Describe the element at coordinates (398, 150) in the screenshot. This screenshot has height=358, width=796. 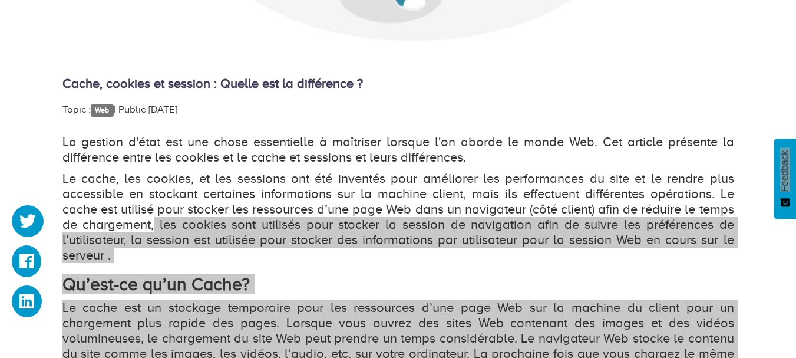
I see `p: La gestion d'état est une chose essentielle à maîtriser lorsque l'on aborde le monde Web. Cet art...` at that location.